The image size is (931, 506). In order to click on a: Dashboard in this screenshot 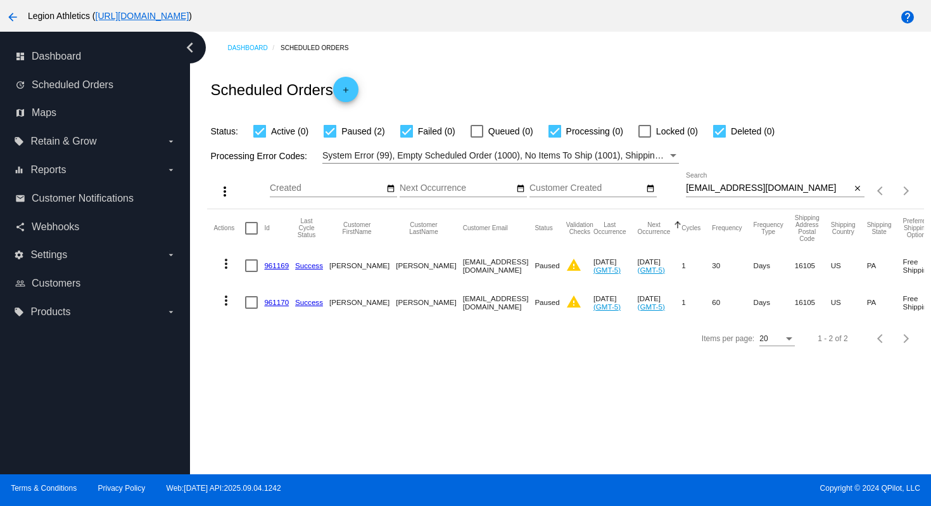, I will do `click(254, 48)`.